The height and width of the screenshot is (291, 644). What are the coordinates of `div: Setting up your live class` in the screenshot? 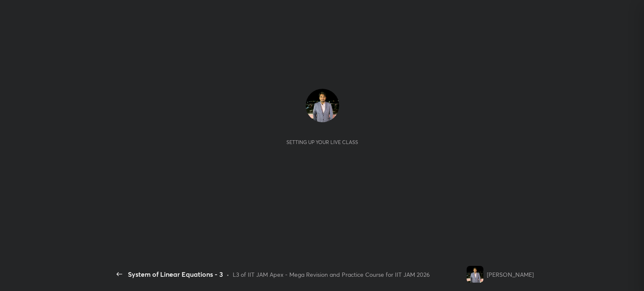 It's located at (322, 142).